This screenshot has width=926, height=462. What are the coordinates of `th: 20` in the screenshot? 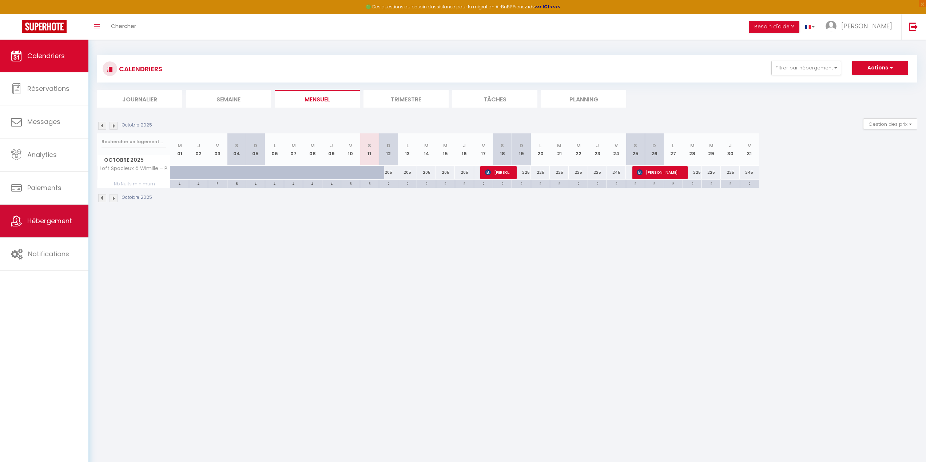 It's located at (540, 150).